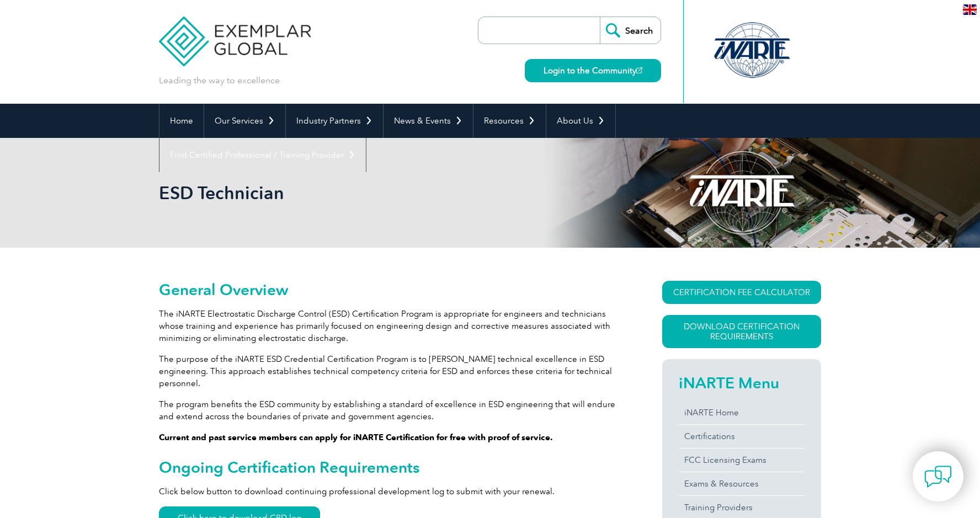 This screenshot has height=518, width=980. I want to click on a: Exams & Resources, so click(741, 484).